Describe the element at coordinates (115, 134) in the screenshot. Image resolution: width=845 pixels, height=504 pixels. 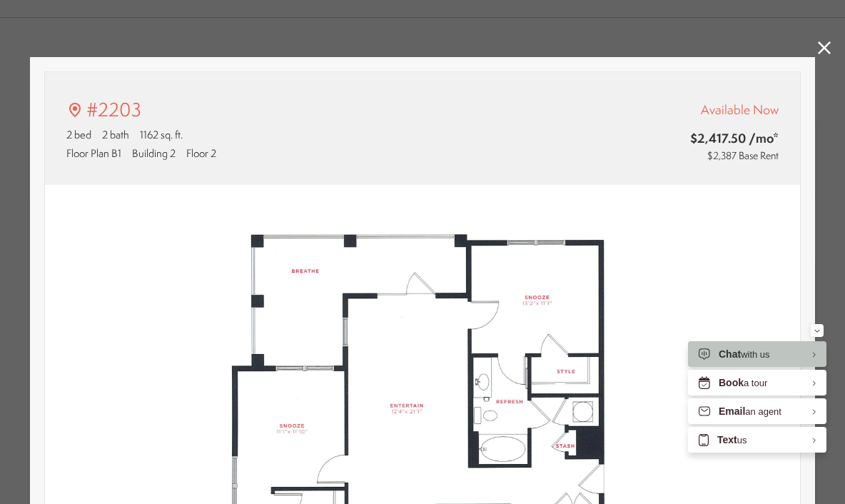
I see `span: 2 bath` at that location.